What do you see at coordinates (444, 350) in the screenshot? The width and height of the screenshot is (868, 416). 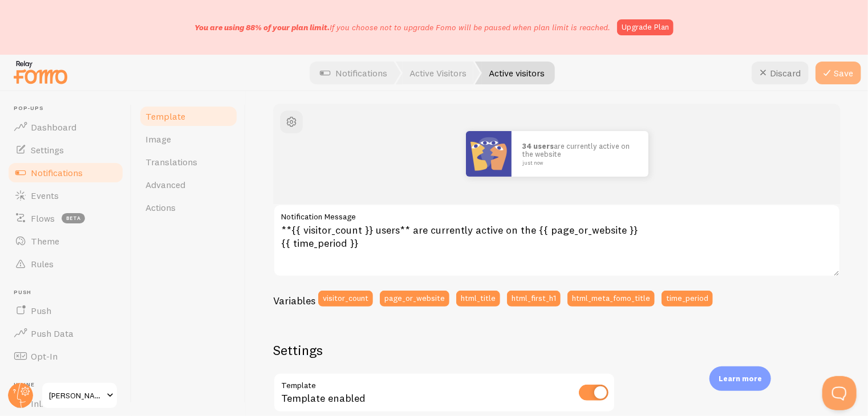 I see `h2: Settings` at bounding box center [444, 350].